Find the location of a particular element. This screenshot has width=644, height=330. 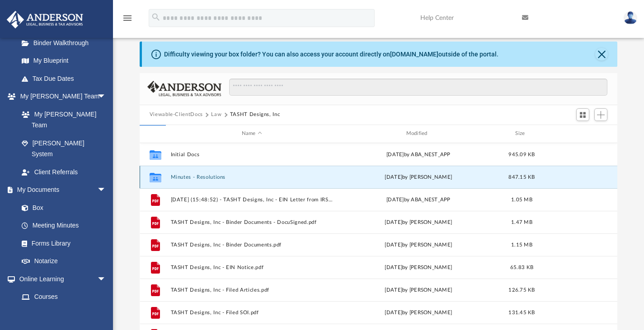

button: TASHT Designs, Inc - EIN Notice.pdf is located at coordinates (252, 266).